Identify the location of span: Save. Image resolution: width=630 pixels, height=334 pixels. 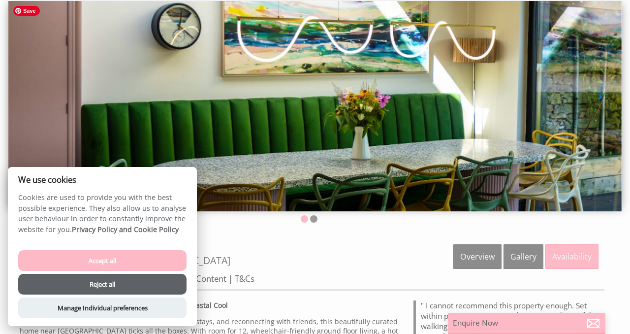
(27, 11).